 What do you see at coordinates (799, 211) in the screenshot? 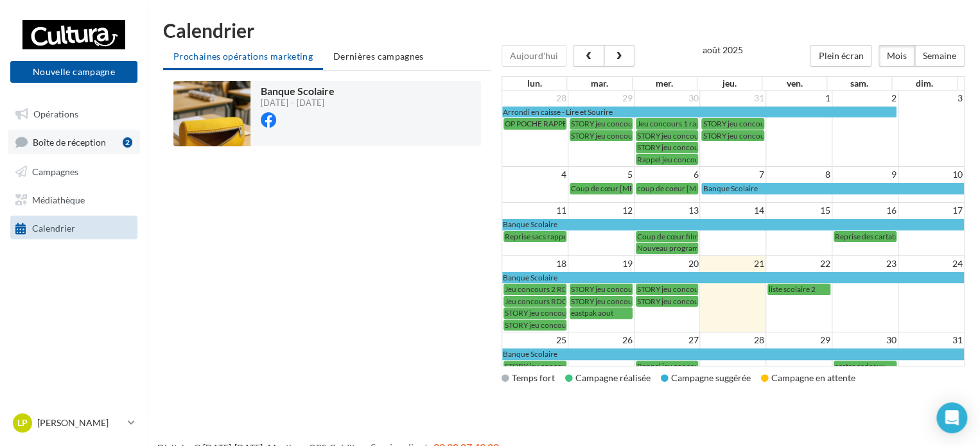
I see `td: 15` at bounding box center [799, 211].